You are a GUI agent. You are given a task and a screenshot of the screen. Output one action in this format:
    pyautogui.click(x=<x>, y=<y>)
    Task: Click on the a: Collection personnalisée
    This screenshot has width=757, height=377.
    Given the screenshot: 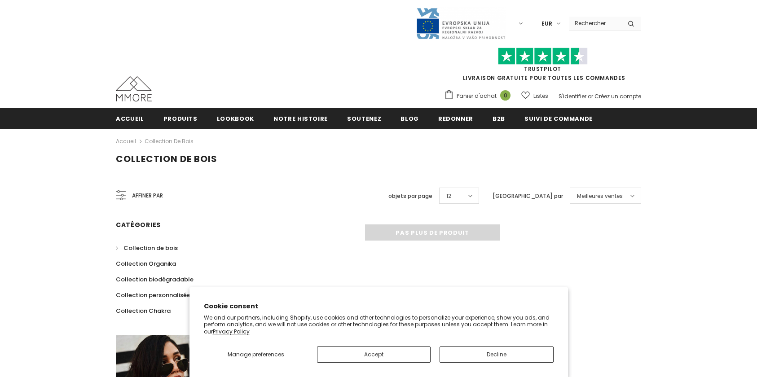 What is the action you would take?
    pyautogui.click(x=153, y=295)
    